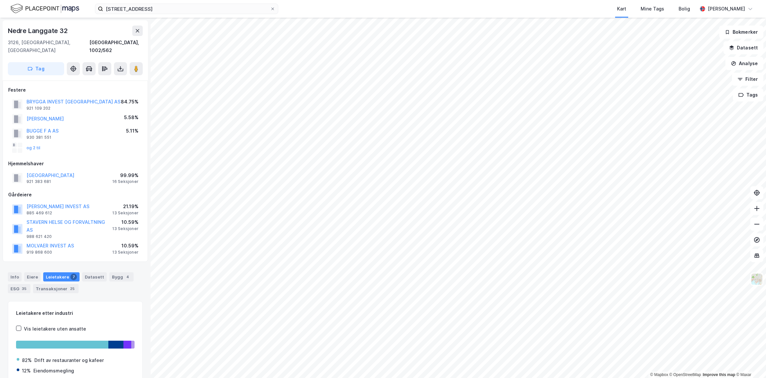 This screenshot has width=766, height=378. Describe the element at coordinates (75, 164) in the screenshot. I see `div: Hjemmelshaver` at that location.